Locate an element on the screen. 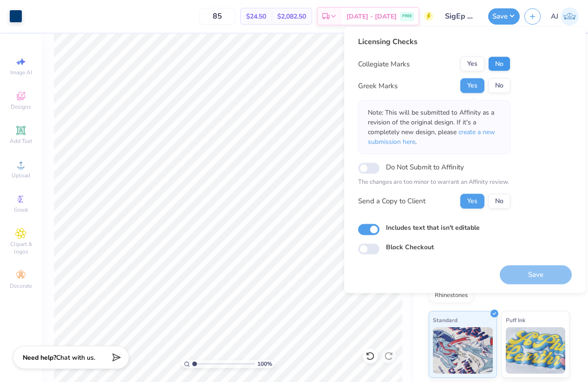 The width and height of the screenshot is (588, 382). img: Puff Ink is located at coordinates (536, 351).